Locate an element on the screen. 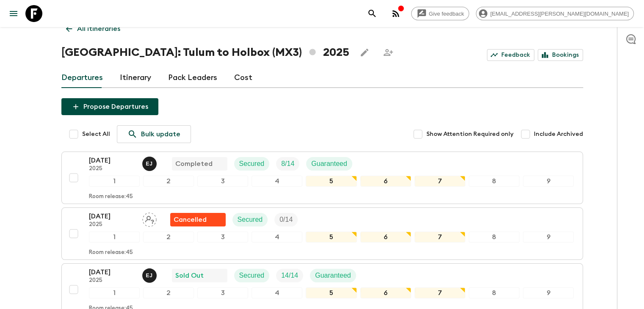 The width and height of the screenshot is (644, 309). a: Bulk update is located at coordinates (153, 135).